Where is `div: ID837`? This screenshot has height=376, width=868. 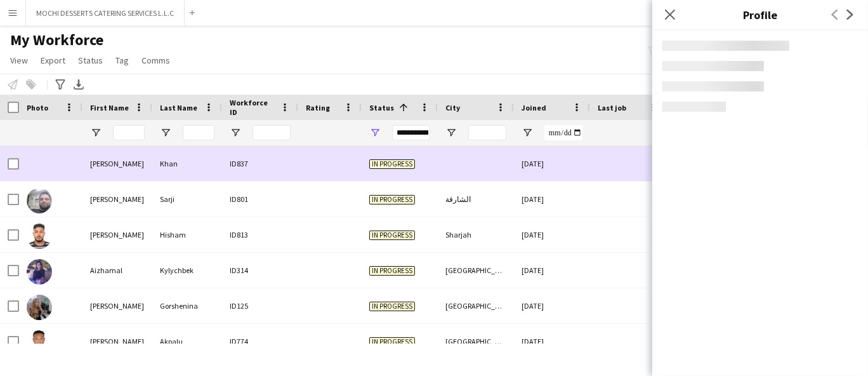
div: ID837 is located at coordinates (260, 163).